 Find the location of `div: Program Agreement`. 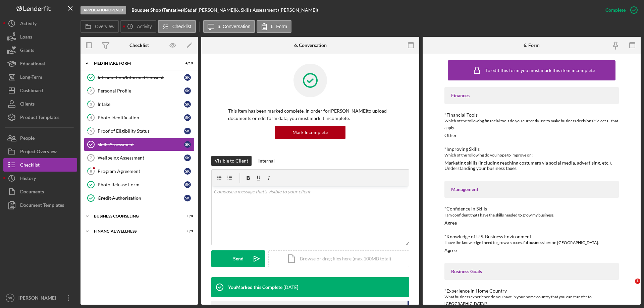

div: Program Agreement is located at coordinates (141, 171).